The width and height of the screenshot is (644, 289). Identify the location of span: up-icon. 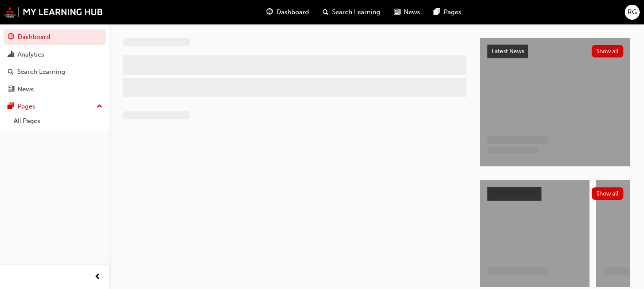
(99, 107).